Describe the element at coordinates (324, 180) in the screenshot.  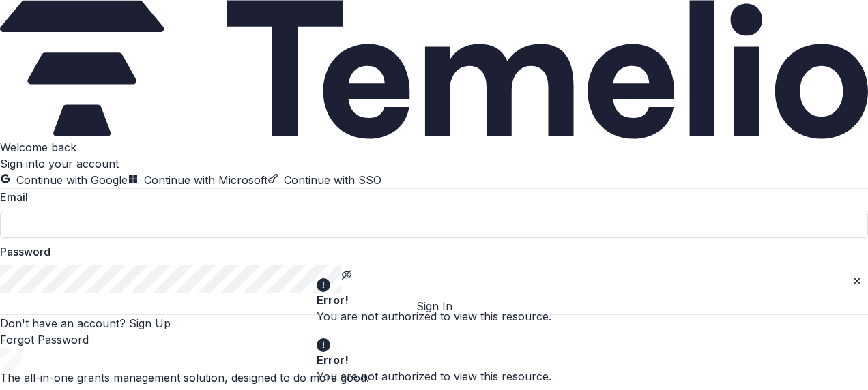
I see `button: Continue with SSO` at that location.